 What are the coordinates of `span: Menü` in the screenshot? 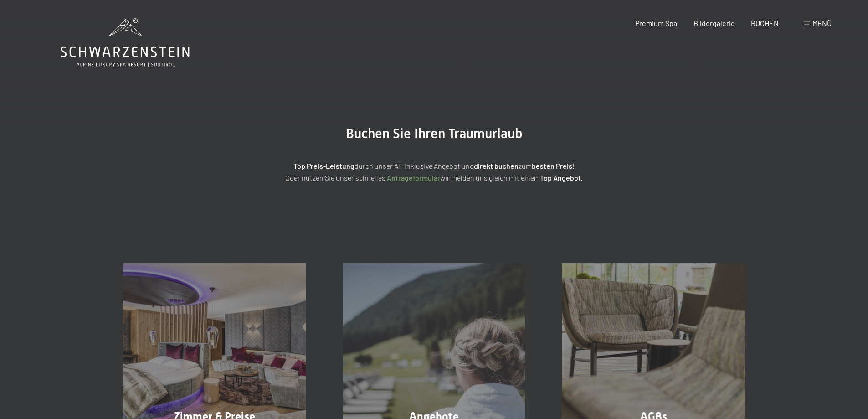 It's located at (822, 23).